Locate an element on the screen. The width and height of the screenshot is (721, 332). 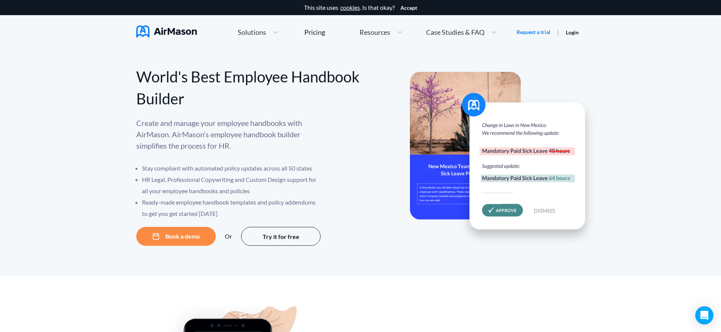
button: Accept cookies is located at coordinates (409, 8).